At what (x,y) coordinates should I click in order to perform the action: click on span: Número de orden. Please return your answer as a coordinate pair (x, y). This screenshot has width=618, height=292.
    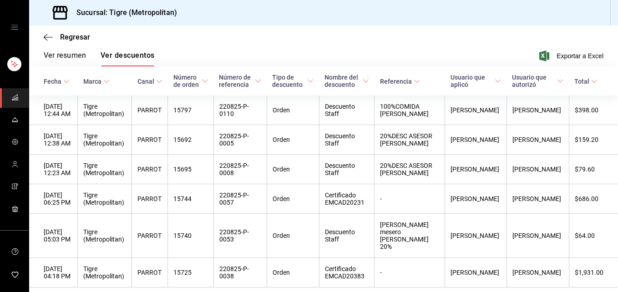
    Looking at the image, I should click on (191, 81).